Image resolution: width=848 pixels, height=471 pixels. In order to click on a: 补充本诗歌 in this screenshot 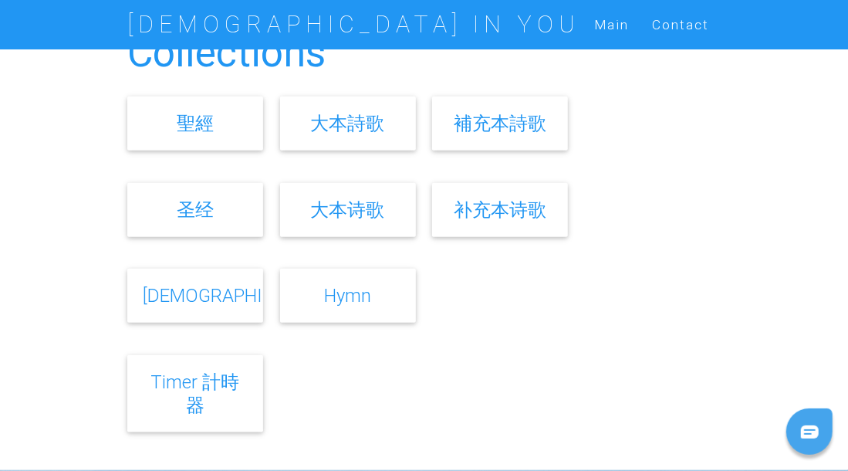, I will do `click(500, 209)`.